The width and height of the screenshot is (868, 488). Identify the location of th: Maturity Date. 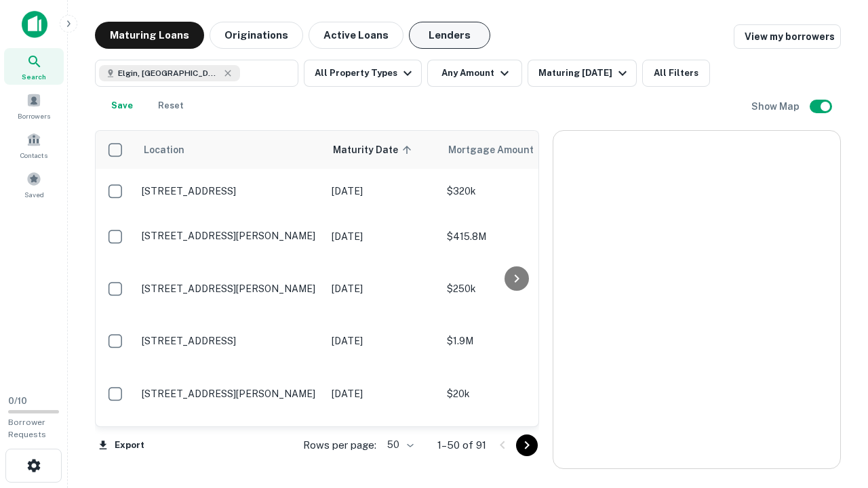
(382, 150).